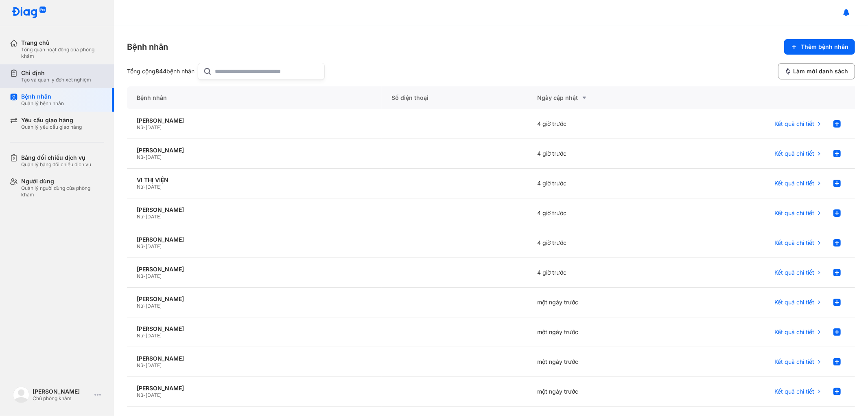 The height and width of the screenshot is (416, 868). I want to click on div: Tổng cộng bệnh nhân, so click(161, 71).